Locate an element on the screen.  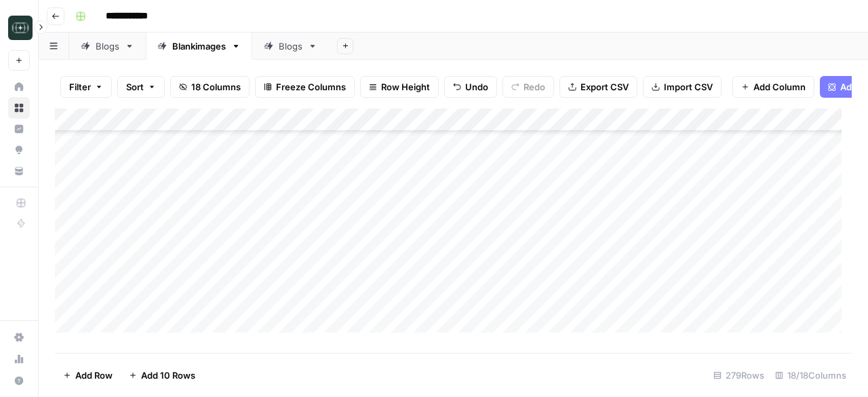
a: Browse is located at coordinates (19, 108).